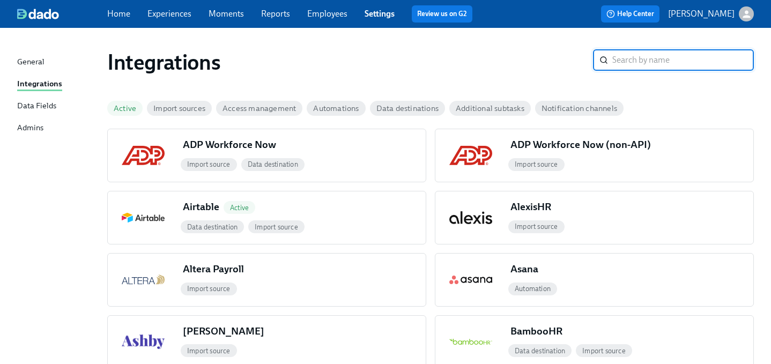 The height and width of the screenshot is (364, 771). Describe the element at coordinates (594, 280) in the screenshot. I see `button: AsanaAsanaAutomation` at that location.